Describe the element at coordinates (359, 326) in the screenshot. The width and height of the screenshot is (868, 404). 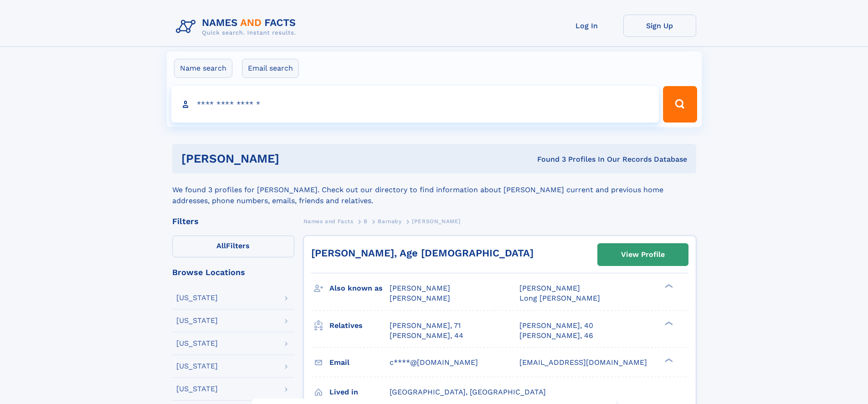
I see `h3: Relatives` at that location.